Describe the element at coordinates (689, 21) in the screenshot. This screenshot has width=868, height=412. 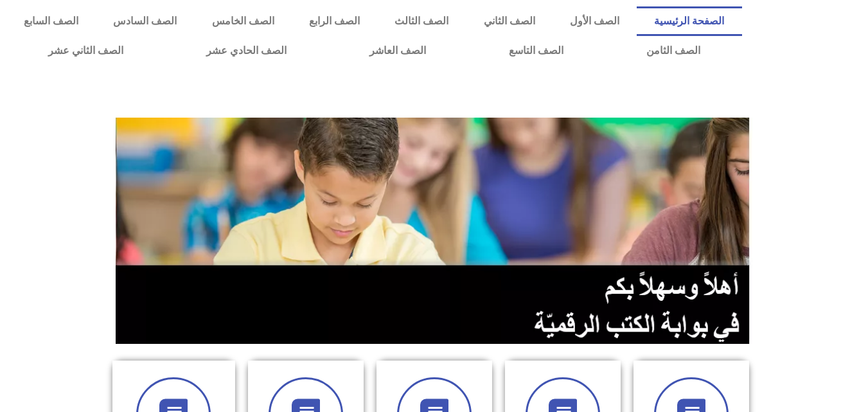
I see `a: الصفحة الرئيسية` at that location.